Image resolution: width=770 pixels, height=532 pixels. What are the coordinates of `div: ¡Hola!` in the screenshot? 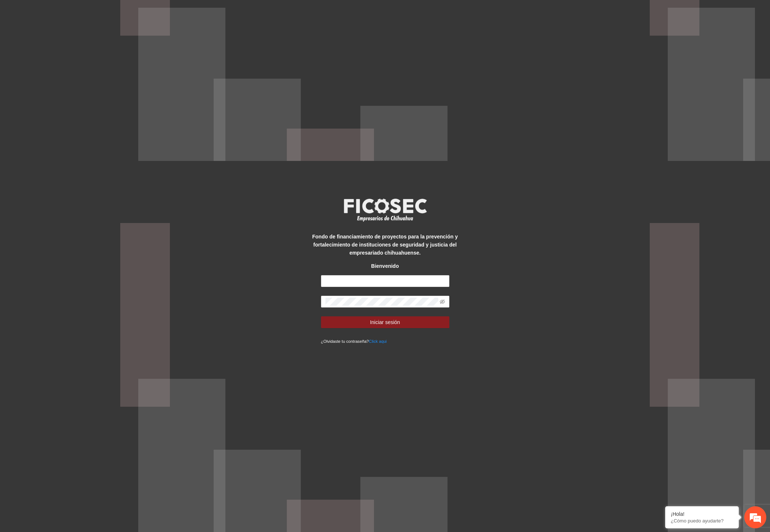 It's located at (702, 514).